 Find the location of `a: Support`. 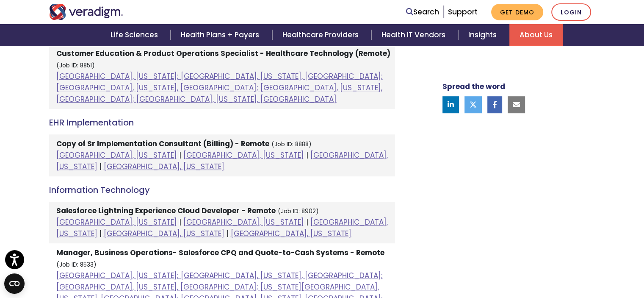

a: Support is located at coordinates (463, 12).